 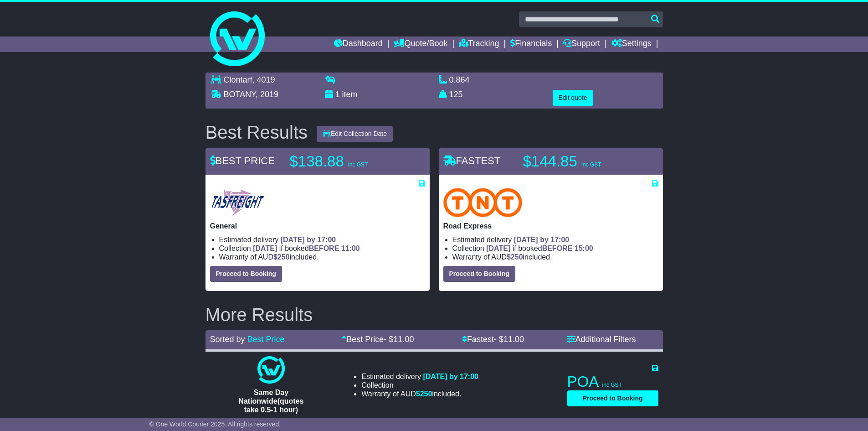 What do you see at coordinates (551, 226) in the screenshot?
I see `p: Road Express` at bounding box center [551, 226].